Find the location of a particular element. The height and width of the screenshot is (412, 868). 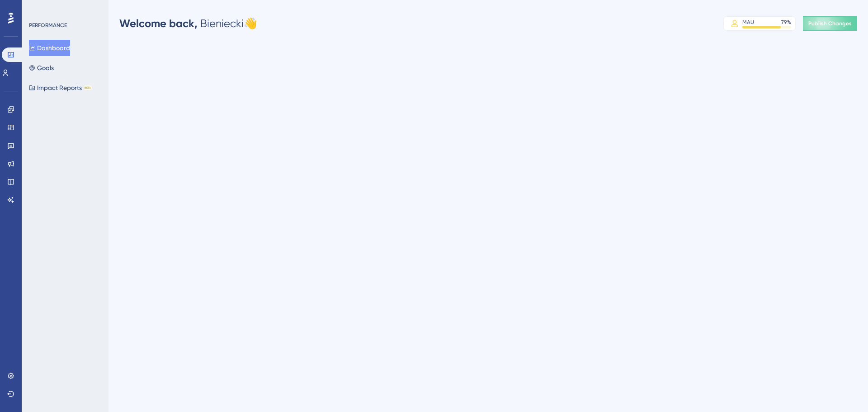

button: Goals is located at coordinates (41, 68).